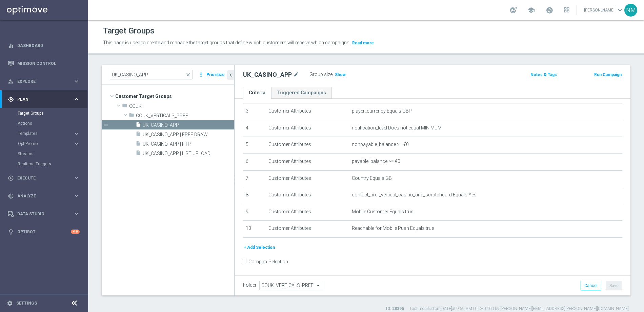  I want to click on a: Criteria, so click(256, 92).